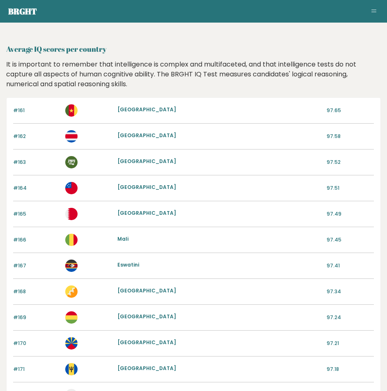 The height and width of the screenshot is (391, 387). What do you see at coordinates (350, 291) in the screenshot?
I see `p: 97.34` at bounding box center [350, 291].